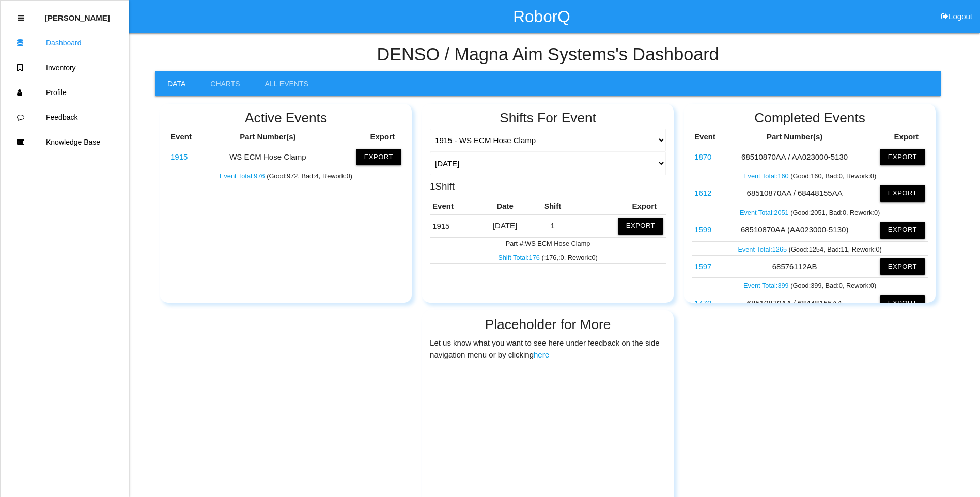 The height and width of the screenshot is (497, 980). What do you see at coordinates (548, 118) in the screenshot?
I see `h2: Shifts For Event` at bounding box center [548, 118].